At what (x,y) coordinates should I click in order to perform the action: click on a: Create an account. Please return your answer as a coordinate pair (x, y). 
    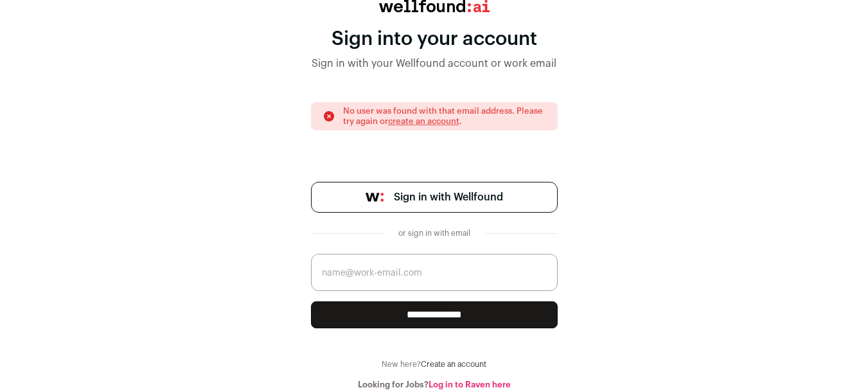
    Looking at the image, I should click on (454, 364).